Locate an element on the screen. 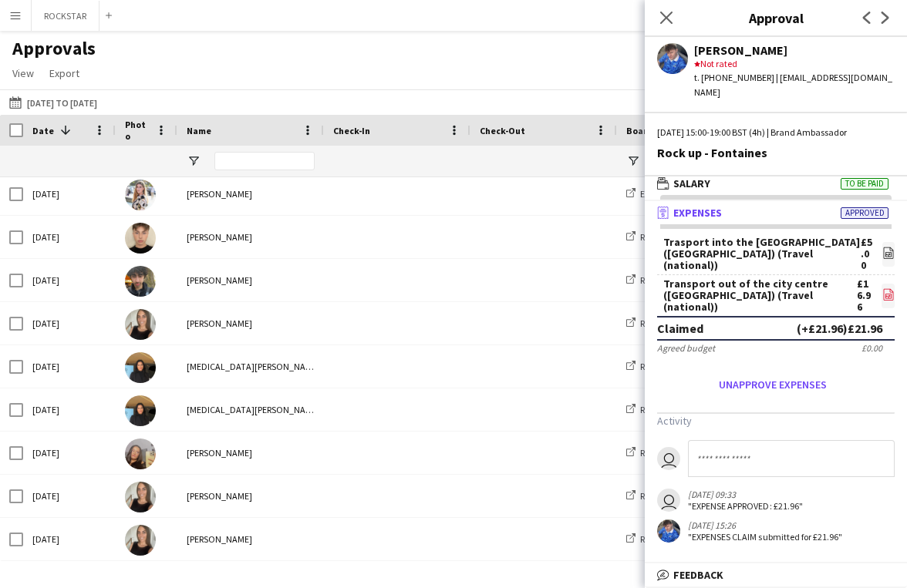 This screenshot has width=907, height=588. a: Export is located at coordinates (64, 74).